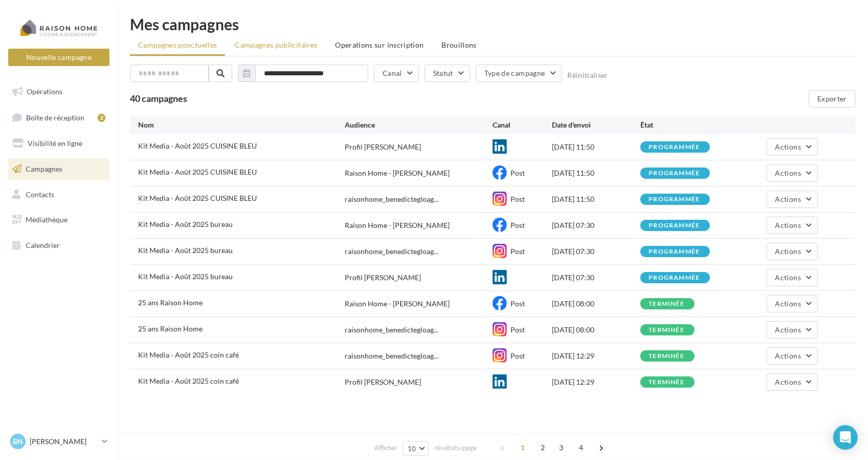 This screenshot has width=868, height=460. I want to click on span: Boîte de réception, so click(55, 117).